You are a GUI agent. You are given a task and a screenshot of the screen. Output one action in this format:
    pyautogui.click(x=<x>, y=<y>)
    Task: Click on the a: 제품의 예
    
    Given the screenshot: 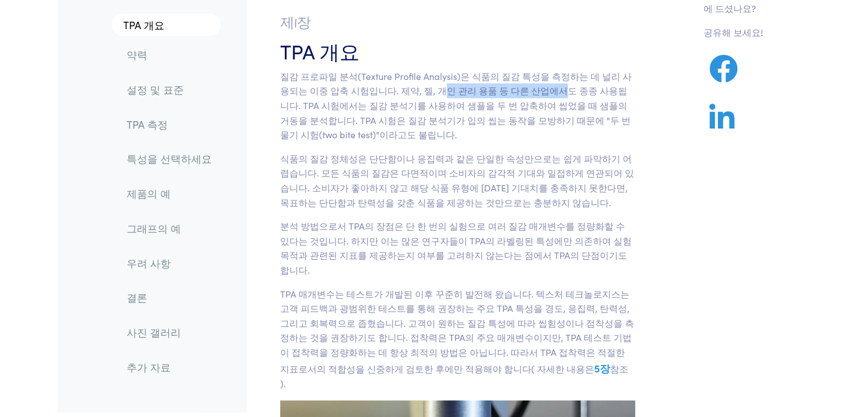 What is the action you would take?
    pyautogui.click(x=169, y=194)
    